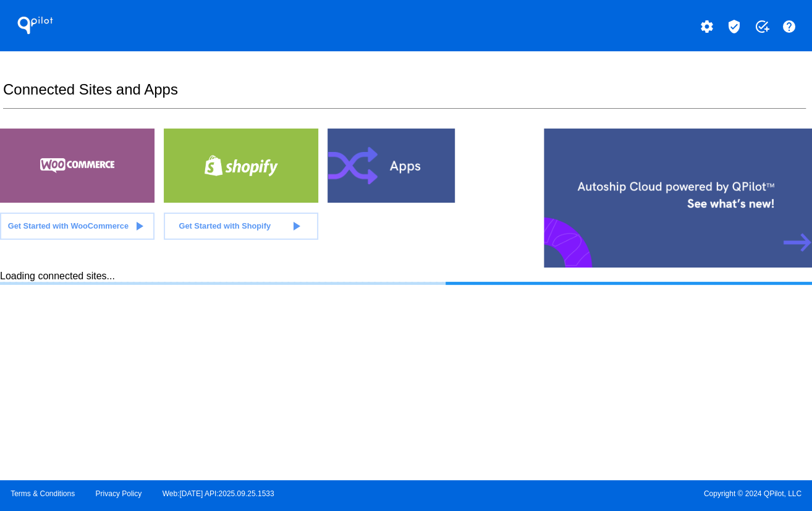  Describe the element at coordinates (36, 25) in the screenshot. I see `h1: QPilot` at that location.